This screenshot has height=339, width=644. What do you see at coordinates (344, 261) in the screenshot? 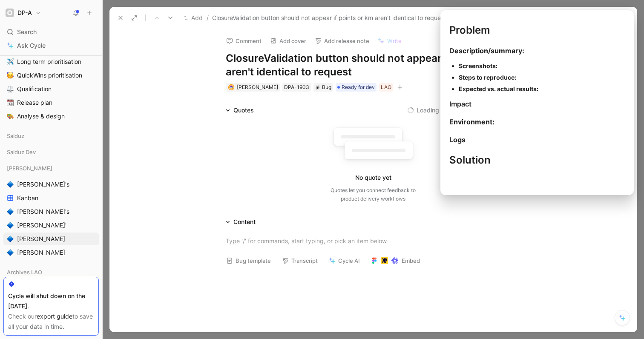
I see `button: Cycle AI` at bounding box center [344, 261].